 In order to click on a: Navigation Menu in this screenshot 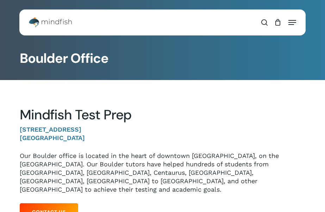, I will do `click(292, 23)`.